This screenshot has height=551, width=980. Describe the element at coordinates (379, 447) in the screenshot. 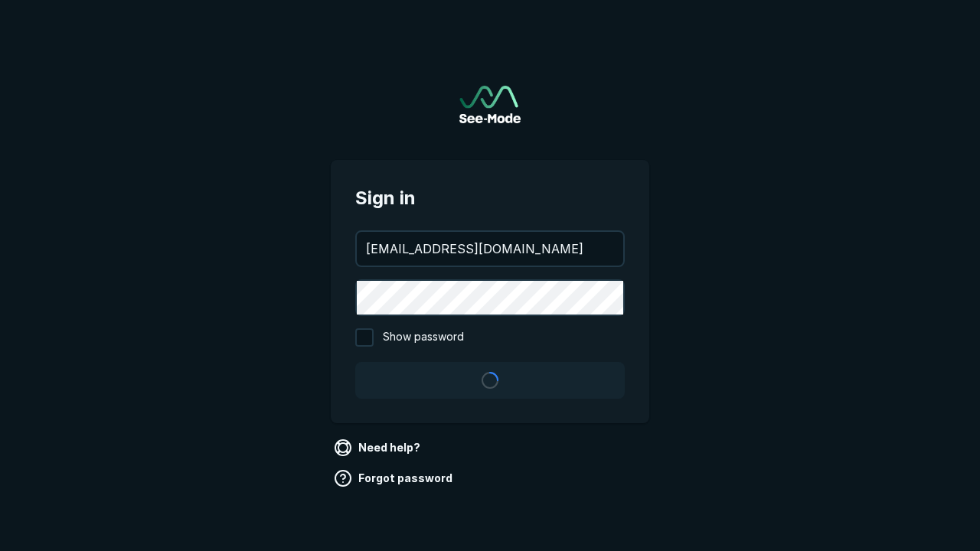

I see `a: Need help?` at that location.